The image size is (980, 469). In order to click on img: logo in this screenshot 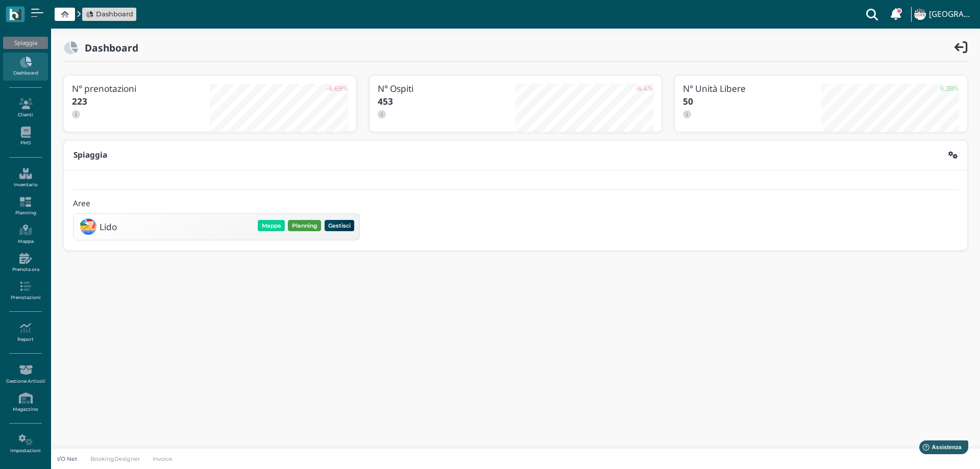, I will do `click(14, 14)`.